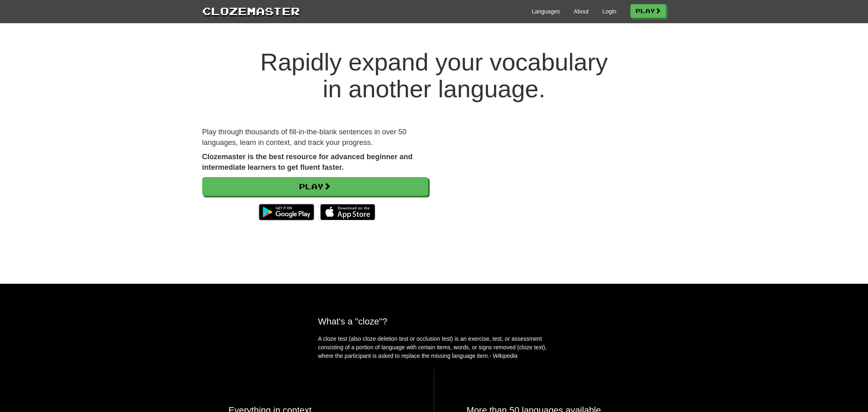 This screenshot has width=868, height=412. What do you see at coordinates (434, 347) in the screenshot?
I see `p: A cloze test (also cloze deletion test or occlusion test) is an exercise, test, or assessment con...` at bounding box center [434, 347].